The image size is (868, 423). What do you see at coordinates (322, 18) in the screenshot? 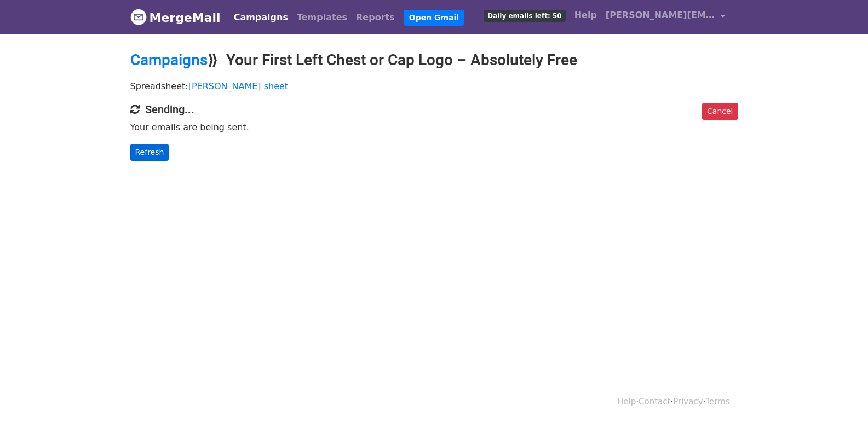
I see `a: Templates` at bounding box center [322, 18].